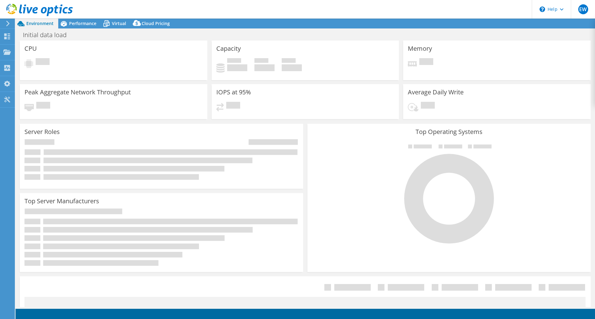 The width and height of the screenshot is (595, 319). Describe the element at coordinates (228, 49) in the screenshot. I see `h3: Capacity` at that location.